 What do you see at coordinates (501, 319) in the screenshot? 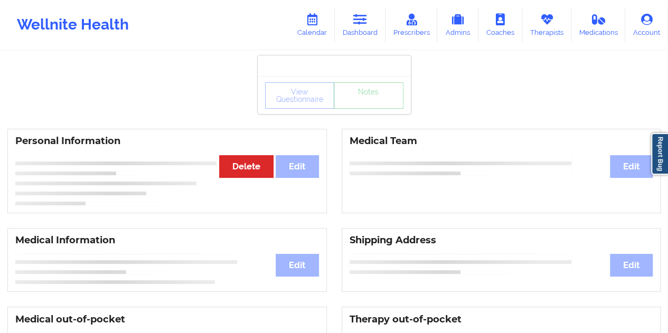
I see `h3: Therapy out-of-pocket` at bounding box center [501, 319].